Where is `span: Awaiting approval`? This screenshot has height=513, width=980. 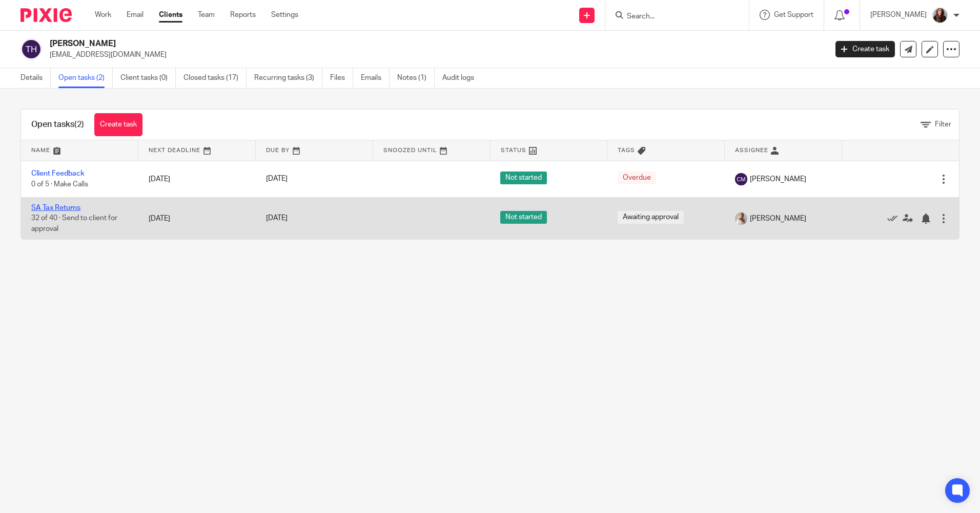 span: Awaiting approval is located at coordinates (650, 217).